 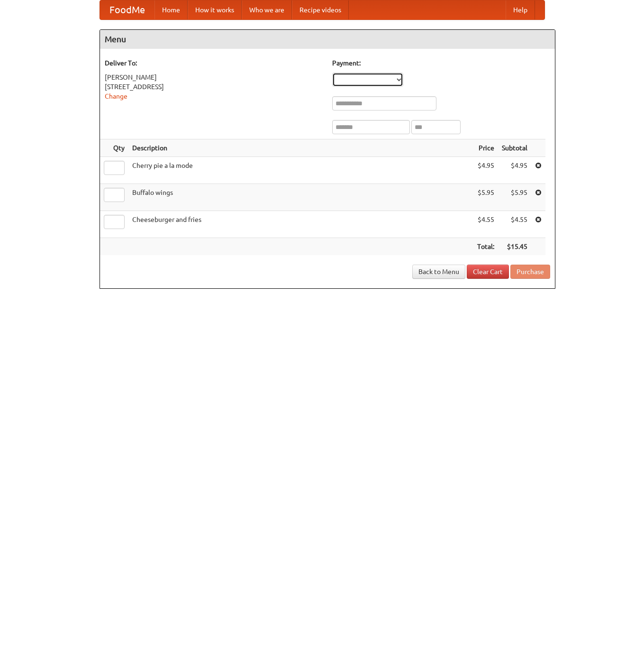 I want to click on h5: Payment:, so click(x=441, y=63).